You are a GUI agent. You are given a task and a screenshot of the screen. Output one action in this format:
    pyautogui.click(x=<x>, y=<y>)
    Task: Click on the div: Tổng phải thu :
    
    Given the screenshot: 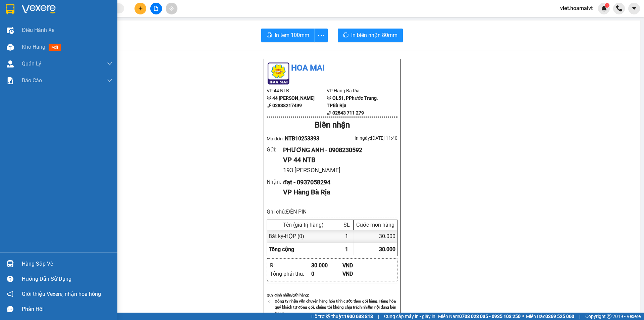 What is the action you would take?
    pyautogui.click(x=290, y=274)
    